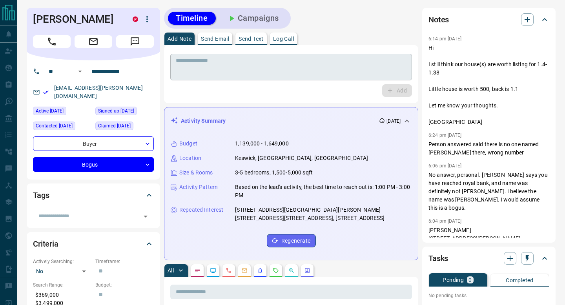 Image resolution: width=565 pixels, height=305 pixels. Describe the element at coordinates (190, 158) in the screenshot. I see `p: Location` at that location.